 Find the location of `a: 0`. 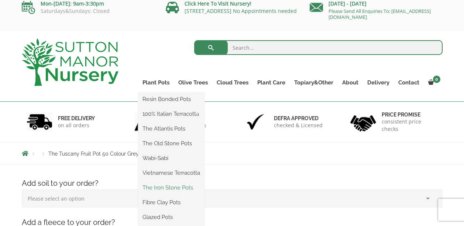

a: 0 is located at coordinates (433, 83).